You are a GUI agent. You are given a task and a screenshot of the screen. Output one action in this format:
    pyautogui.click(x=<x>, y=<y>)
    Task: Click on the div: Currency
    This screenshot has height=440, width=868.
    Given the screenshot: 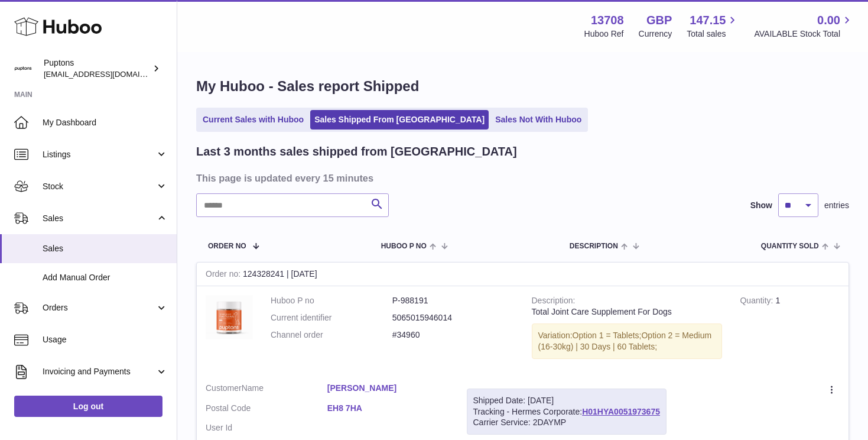 What is the action you would take?
    pyautogui.click(x=655, y=34)
    